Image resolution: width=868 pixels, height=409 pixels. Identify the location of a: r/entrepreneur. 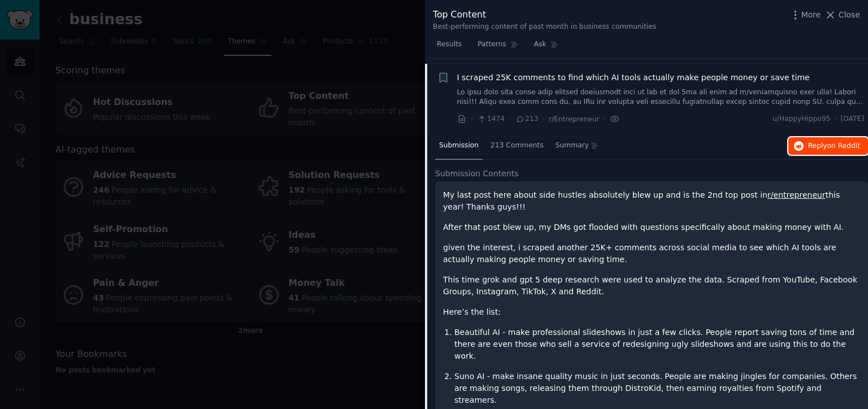
(796, 195).